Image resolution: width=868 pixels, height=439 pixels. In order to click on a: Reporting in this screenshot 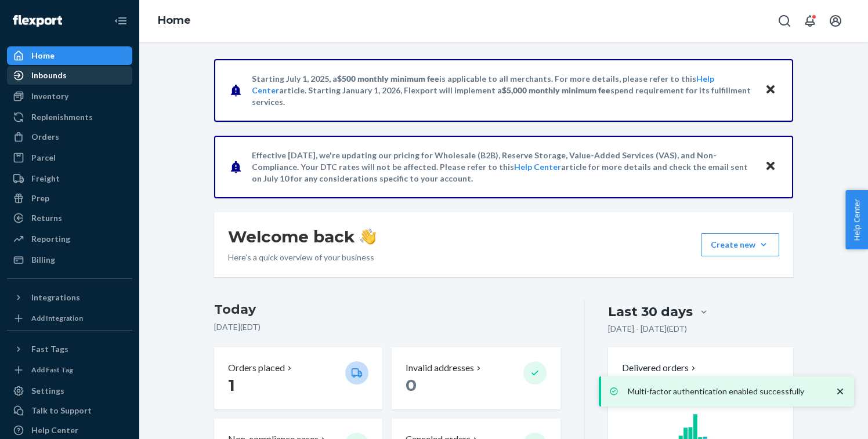, I will do `click(69, 239)`.